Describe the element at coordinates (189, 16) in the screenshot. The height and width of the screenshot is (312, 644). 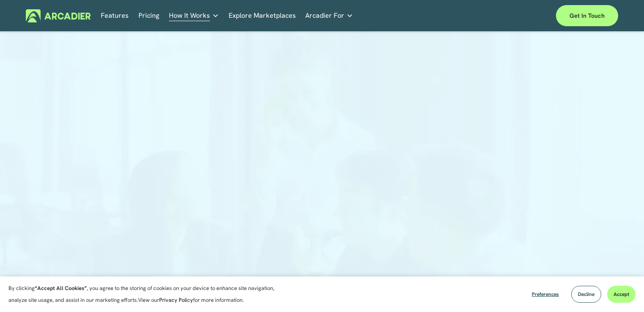
I see `span: How It Works` at that location.